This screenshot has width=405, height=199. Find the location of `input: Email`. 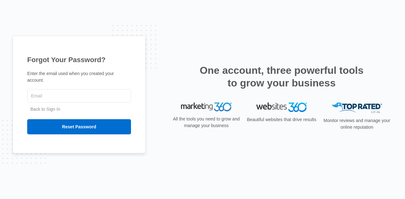

input: Email is located at coordinates (79, 96).